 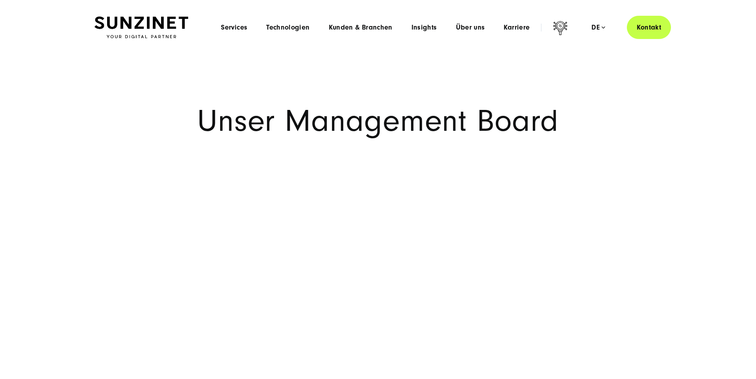 I want to click on span: Services, so click(x=234, y=28).